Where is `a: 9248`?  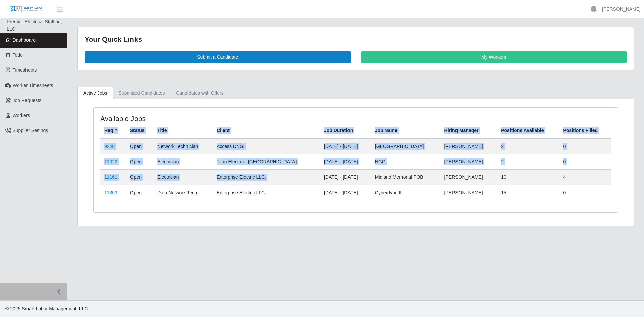
a: 9248 is located at coordinates (110, 146).